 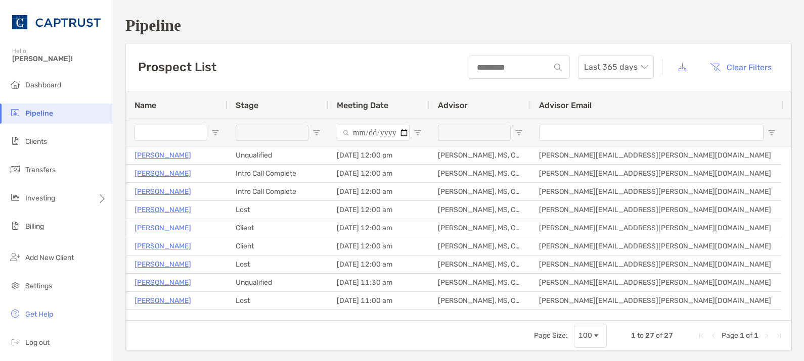 I want to click on div: Page Size:, so click(x=550, y=336).